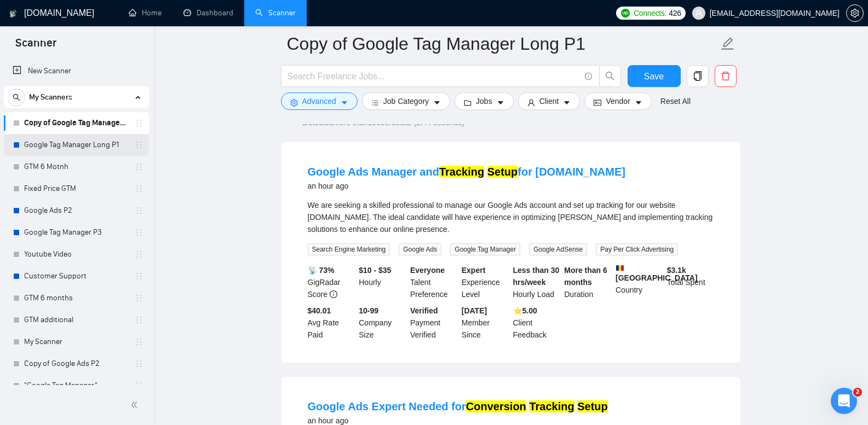  I want to click on span: Jobs, so click(484, 101).